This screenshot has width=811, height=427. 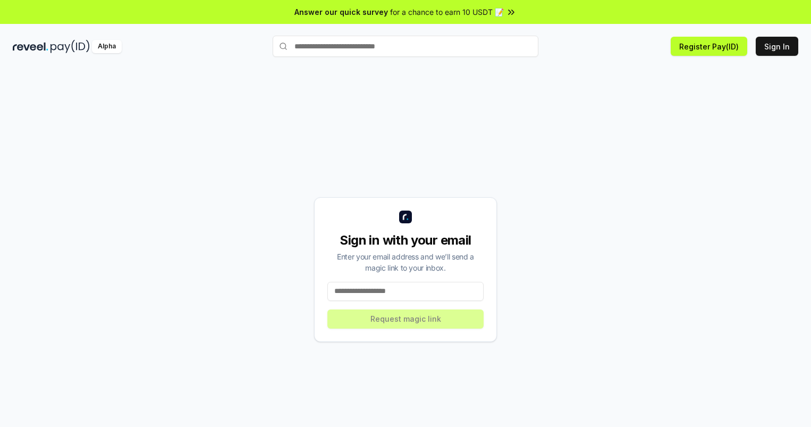 What do you see at coordinates (709, 46) in the screenshot?
I see `button: Register Pay(ID)` at bounding box center [709, 46].